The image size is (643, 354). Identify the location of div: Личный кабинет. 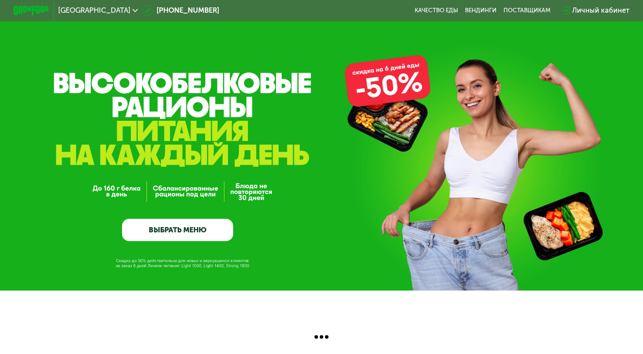
(600, 10).